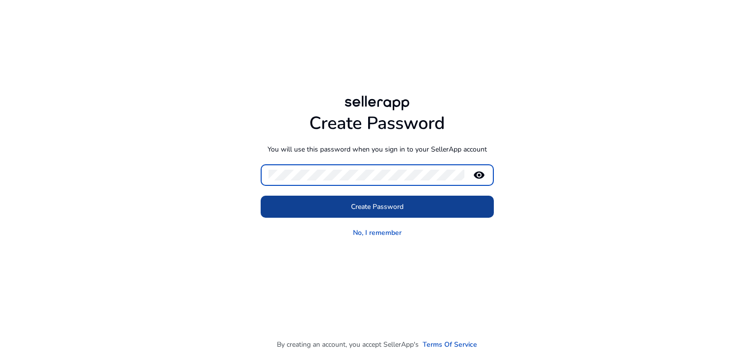 The image size is (754, 358). What do you see at coordinates (377, 123) in the screenshot?
I see `h1: Create Password` at bounding box center [377, 123].